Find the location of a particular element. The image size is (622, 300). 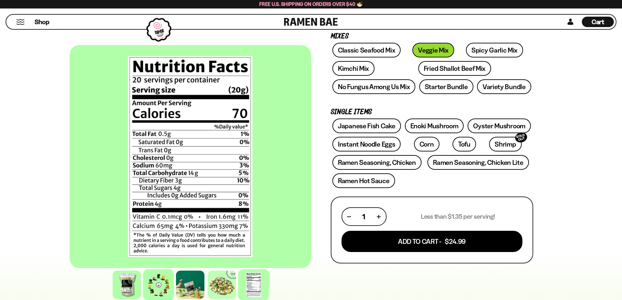

a: Starter Bundle is located at coordinates (446, 86).